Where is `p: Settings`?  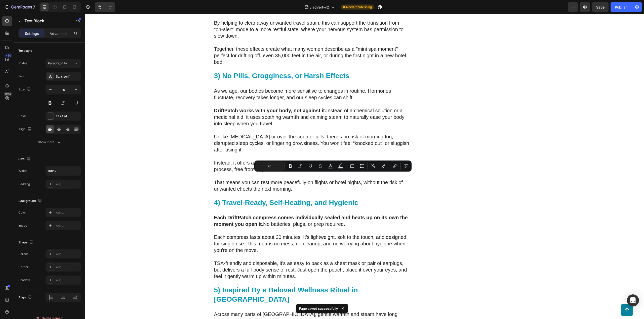
p: Settings is located at coordinates (32, 33).